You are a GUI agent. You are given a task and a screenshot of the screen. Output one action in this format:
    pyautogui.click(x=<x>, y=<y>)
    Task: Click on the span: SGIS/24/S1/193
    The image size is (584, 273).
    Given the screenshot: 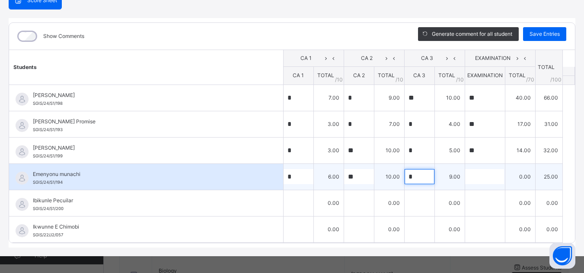 What is the action you would take?
    pyautogui.click(x=48, y=130)
    